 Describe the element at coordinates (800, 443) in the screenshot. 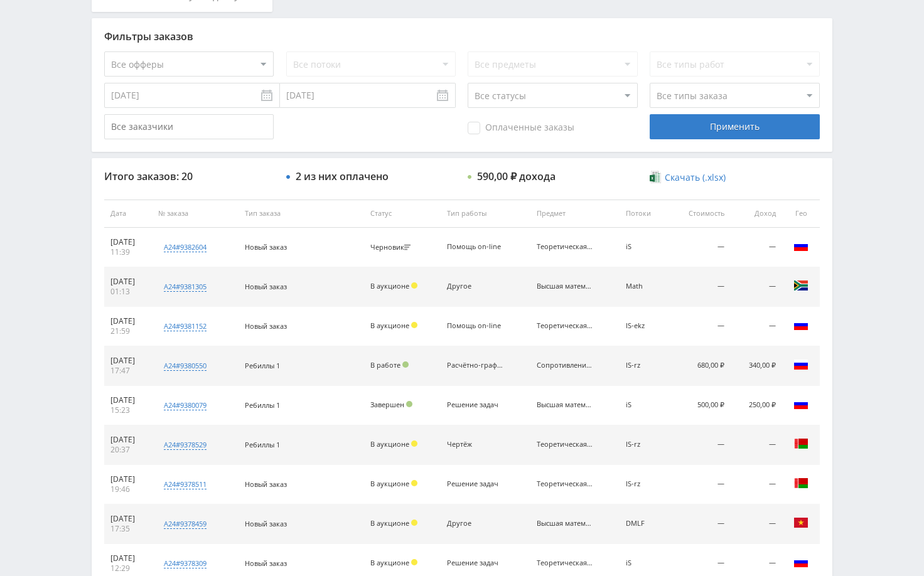

I see `img: blr.png` at that location.